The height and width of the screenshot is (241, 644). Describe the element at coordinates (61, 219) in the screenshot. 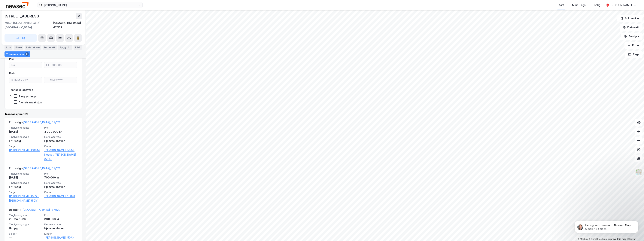

I see `div: 800 000 kr` at that location.